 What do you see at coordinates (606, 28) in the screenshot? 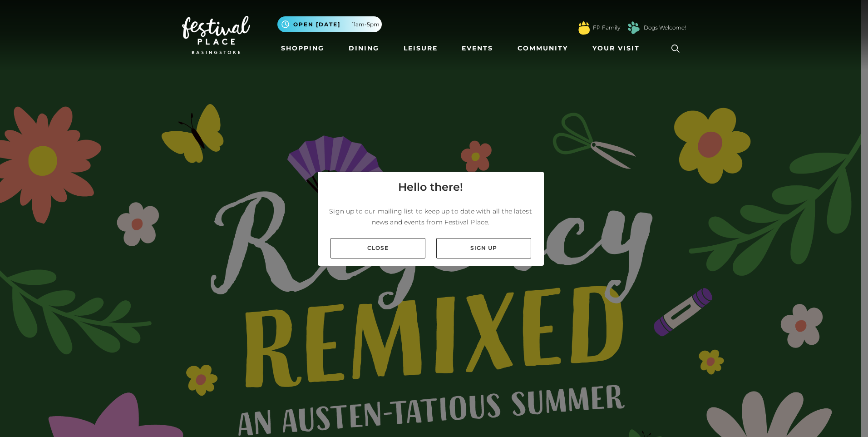
I see `a: FP Family` at bounding box center [606, 28].